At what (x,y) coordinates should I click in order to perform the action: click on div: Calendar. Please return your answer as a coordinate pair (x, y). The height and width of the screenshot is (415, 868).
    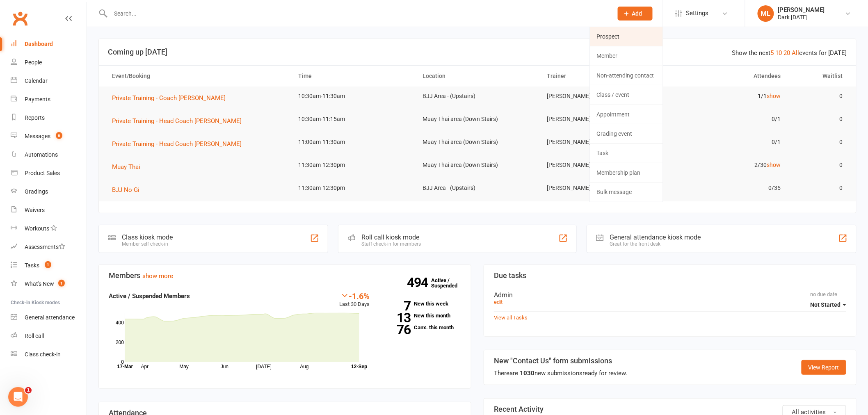
    Looking at the image, I should click on (36, 81).